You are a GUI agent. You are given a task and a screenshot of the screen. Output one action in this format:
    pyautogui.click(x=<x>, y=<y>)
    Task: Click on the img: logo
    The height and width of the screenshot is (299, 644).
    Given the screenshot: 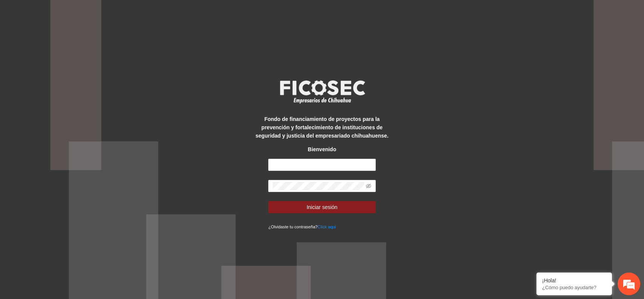 What is the action you would take?
    pyautogui.click(x=322, y=92)
    